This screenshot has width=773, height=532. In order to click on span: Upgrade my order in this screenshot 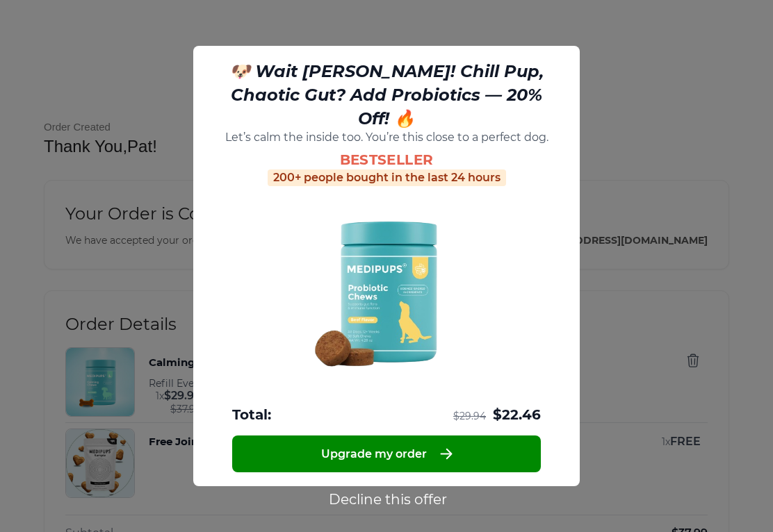, I will do `click(374, 454)`.